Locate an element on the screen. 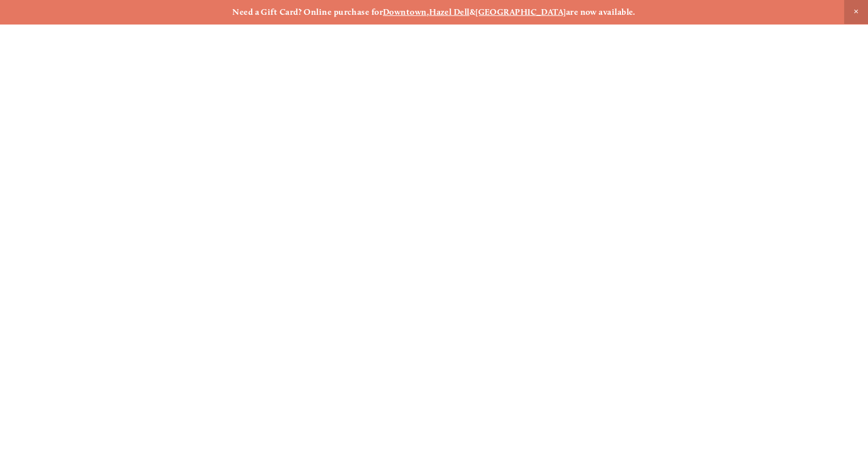 The image size is (868, 471). a: Downtown is located at coordinates (404, 12).